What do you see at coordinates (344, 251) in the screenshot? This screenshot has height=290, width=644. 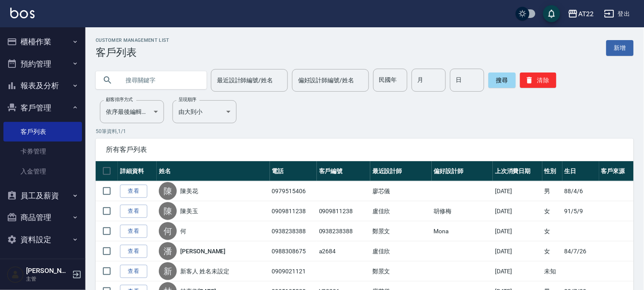 I see `td: a2684` at bounding box center [344, 251].